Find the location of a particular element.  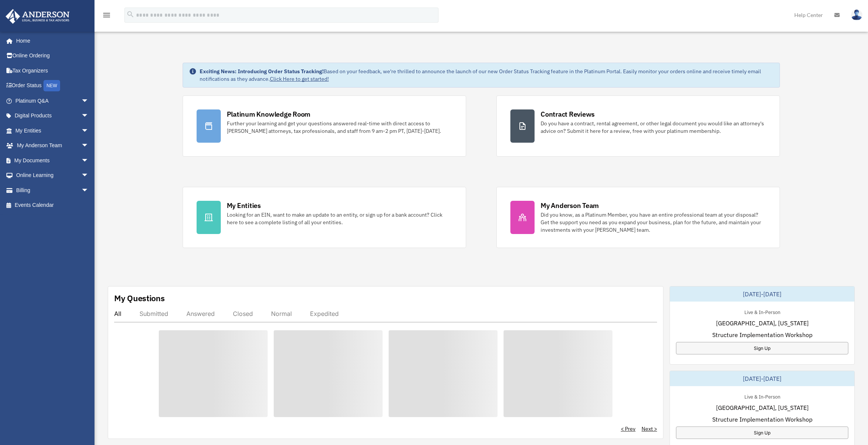

a: < Prev is located at coordinates (628, 429).